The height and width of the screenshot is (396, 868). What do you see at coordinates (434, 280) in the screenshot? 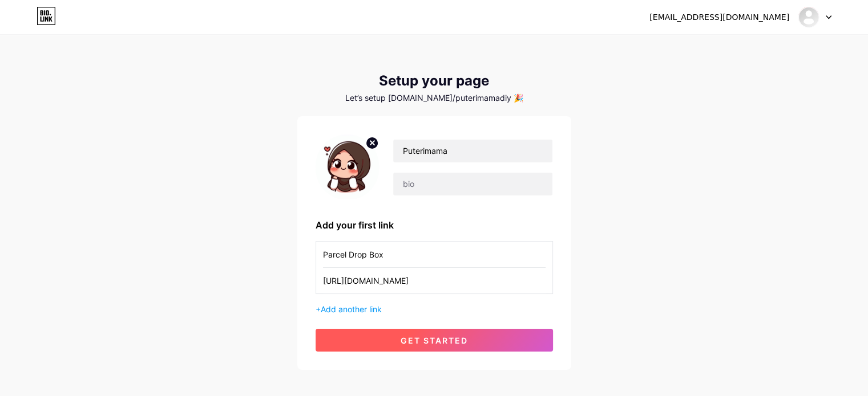
I see `input: URL (https://instagram.com/yourname)` at bounding box center [434, 280].